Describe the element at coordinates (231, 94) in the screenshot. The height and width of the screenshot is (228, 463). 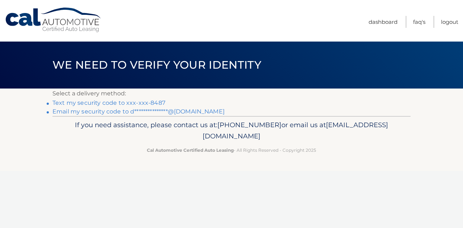
I see `p: Select a delivery method:` at that location.